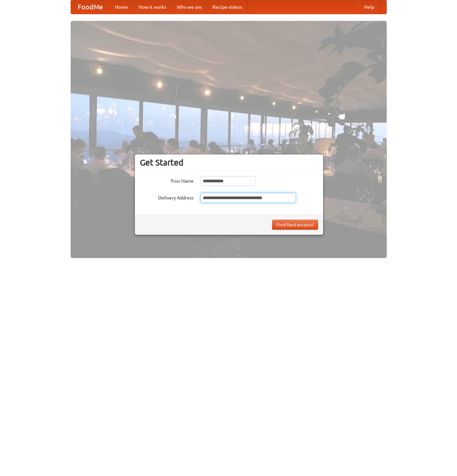 The height and width of the screenshot is (476, 457). I want to click on a: Home, so click(121, 7).